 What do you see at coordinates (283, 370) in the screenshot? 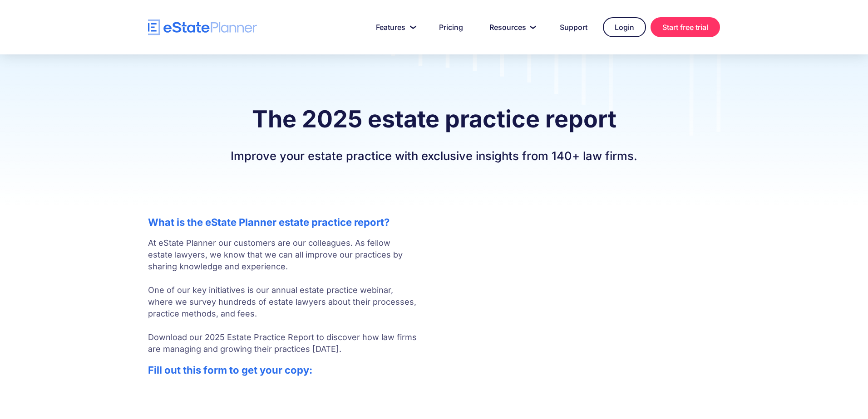
I see `h2: Fill out this form to get your copy:` at bounding box center [283, 370].